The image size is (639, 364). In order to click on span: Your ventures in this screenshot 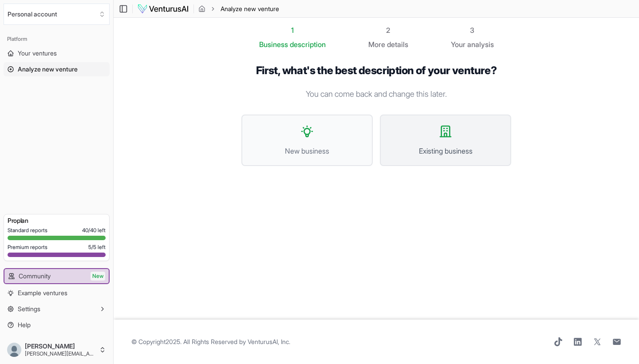, I will do `click(37, 53)`.